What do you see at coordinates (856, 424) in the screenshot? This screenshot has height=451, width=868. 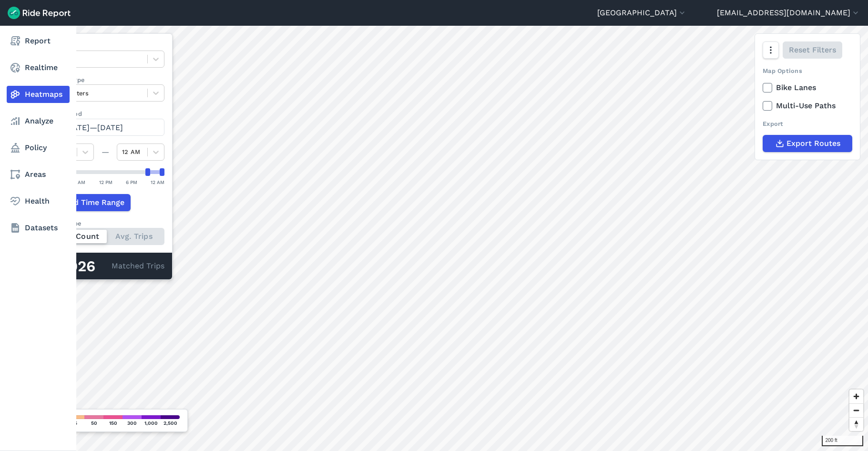 I see `button: Reset bearing to north` at bounding box center [856, 424].